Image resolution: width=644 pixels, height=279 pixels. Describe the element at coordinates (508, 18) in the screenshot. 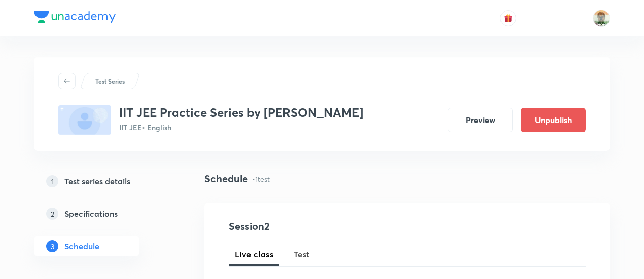

I see `button: avatar` at that location.